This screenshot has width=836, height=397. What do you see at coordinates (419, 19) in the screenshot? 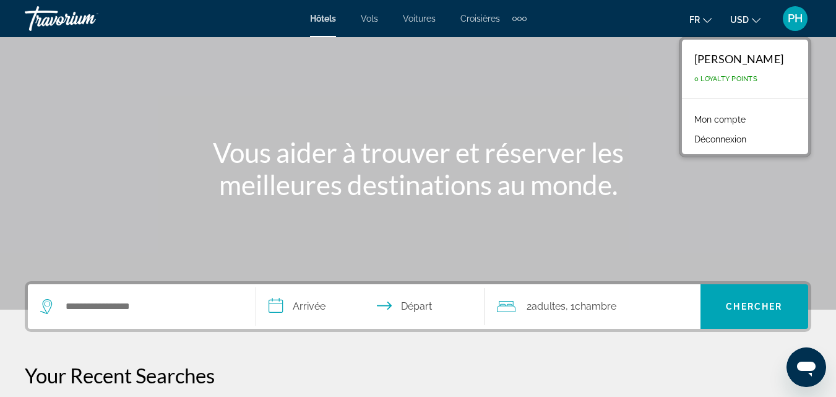
I see `span: Voitures` at bounding box center [419, 19].